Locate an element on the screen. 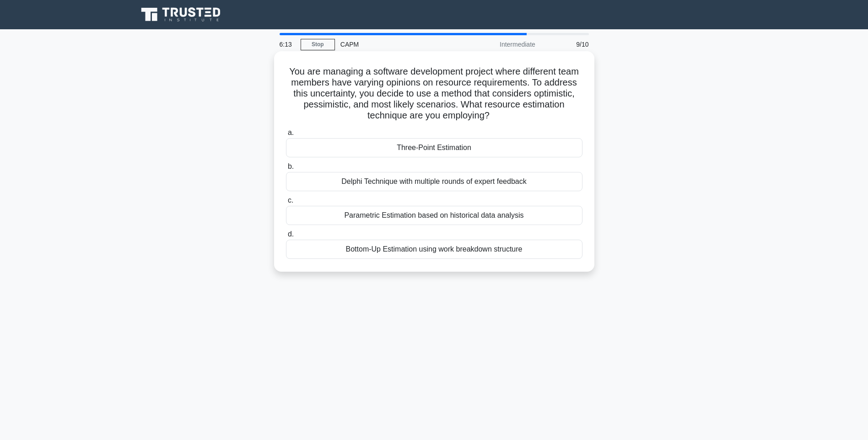  div: Delphi Technique with multiple rounds of expert feedback is located at coordinates (434, 182).